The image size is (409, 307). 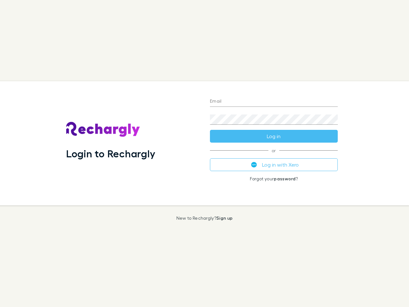 I want to click on button: Log in, so click(x=274, y=136).